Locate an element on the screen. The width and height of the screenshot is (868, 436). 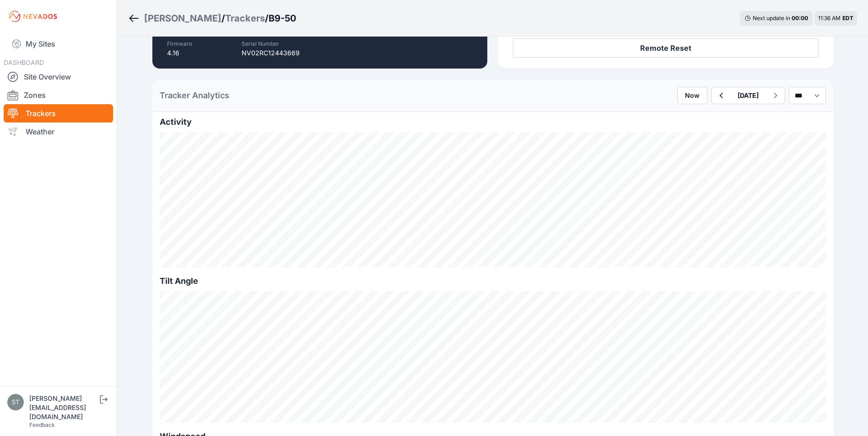
div: Trackers is located at coordinates (244, 18).